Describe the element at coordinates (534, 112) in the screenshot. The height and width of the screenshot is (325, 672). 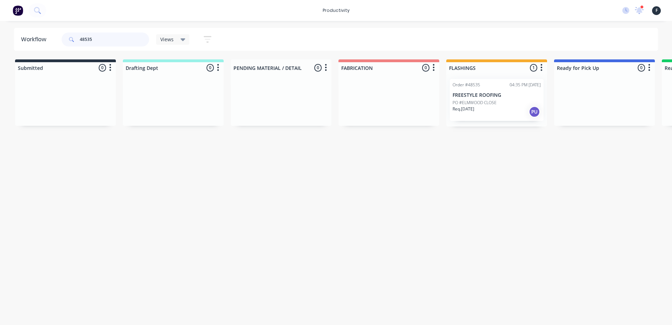
I see `div: PU` at that location.